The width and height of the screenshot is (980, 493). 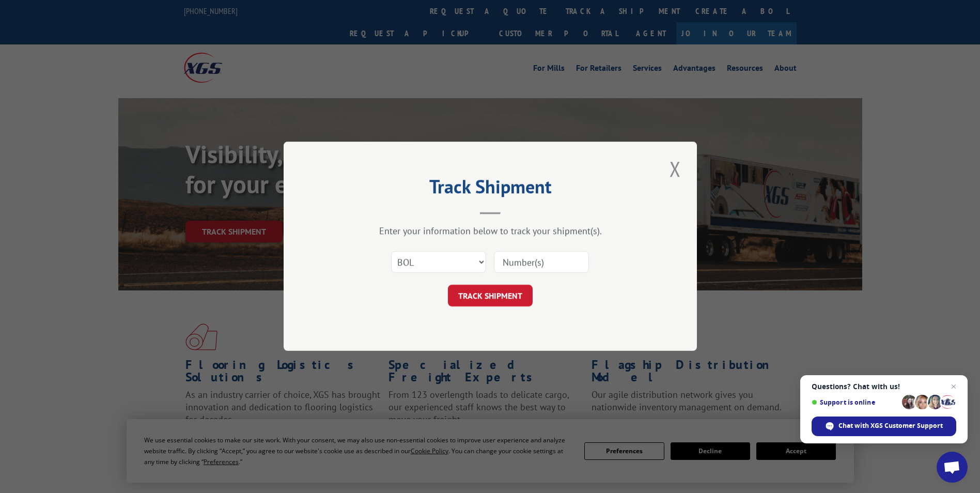 What do you see at coordinates (490, 189) in the screenshot?
I see `h2: Track Shipment` at bounding box center [490, 189].